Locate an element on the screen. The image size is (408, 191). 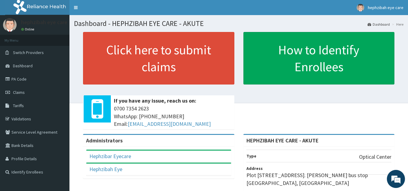
a: Online is located at coordinates (28, 29).